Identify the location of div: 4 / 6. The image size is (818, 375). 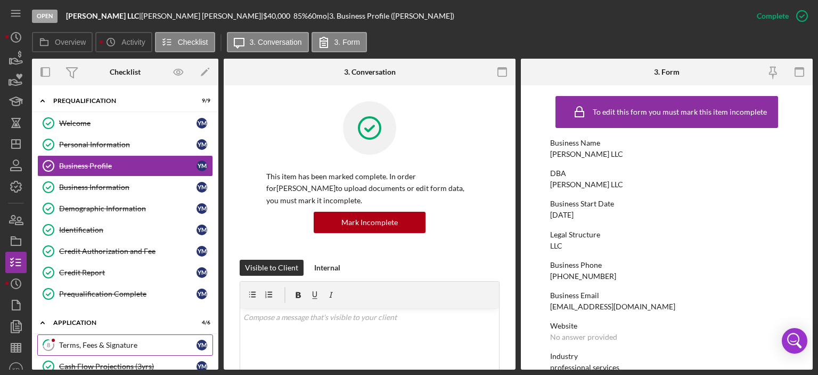
(201, 322).